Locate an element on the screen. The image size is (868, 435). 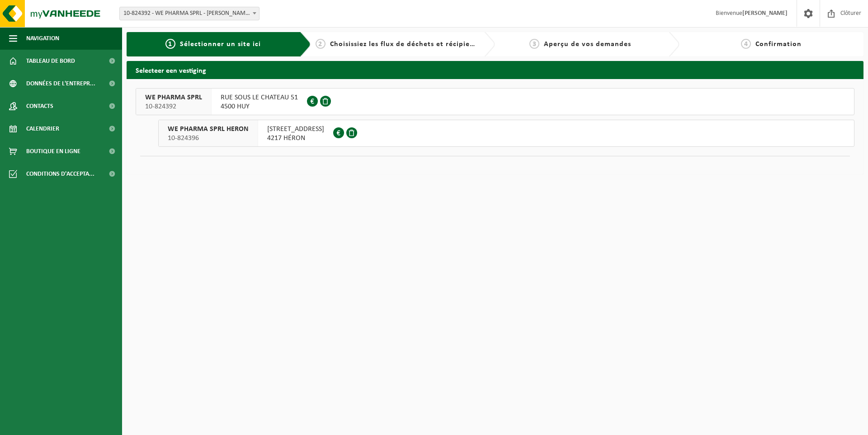
span: 3 is located at coordinates (534, 44).